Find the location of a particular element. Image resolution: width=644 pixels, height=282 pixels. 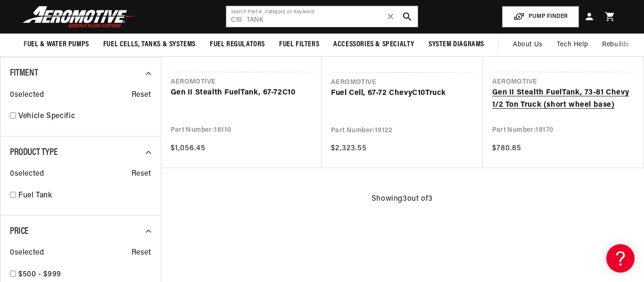

a: About Us is located at coordinates (527, 45).